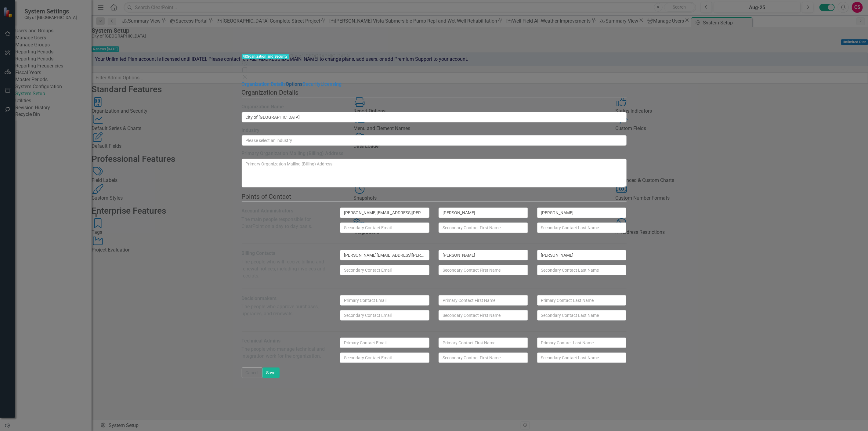 The height and width of the screenshot is (431, 868). I want to click on label: Account Administrators, so click(286, 211).